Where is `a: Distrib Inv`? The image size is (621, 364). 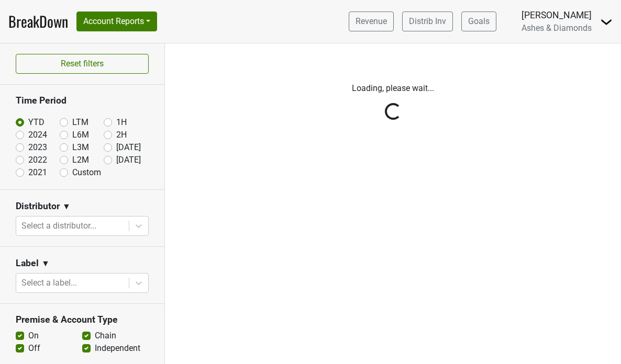
a: Distrib Inv is located at coordinates (427, 22).